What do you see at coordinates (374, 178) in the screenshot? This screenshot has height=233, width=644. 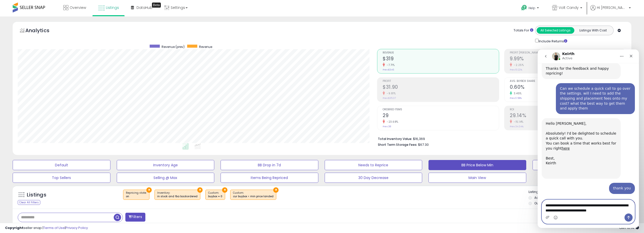 I see `button: 30 Day Decrease` at bounding box center [374, 178].